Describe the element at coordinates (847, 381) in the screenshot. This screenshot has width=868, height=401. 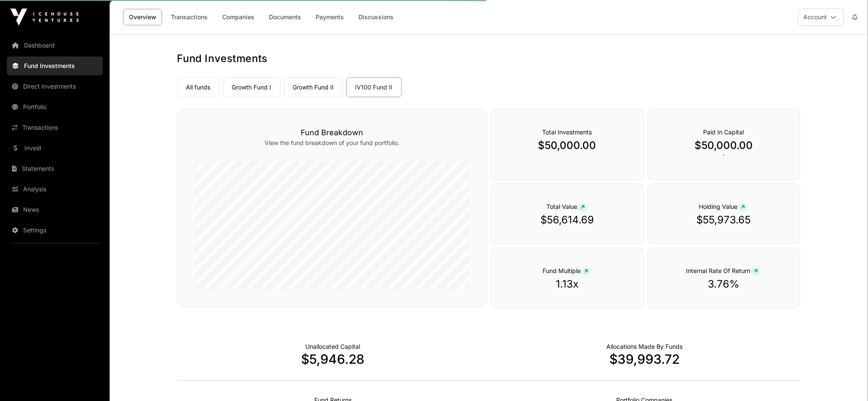
I see `div: Chat Widget` at that location.